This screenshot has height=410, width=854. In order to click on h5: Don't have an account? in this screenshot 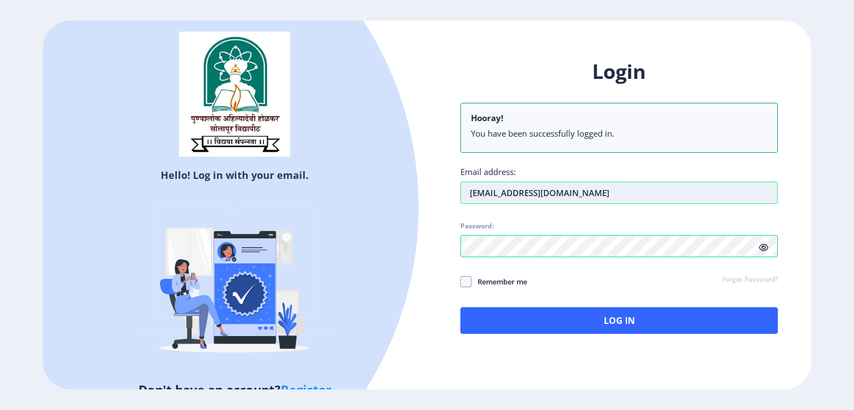, I will do `click(235, 390)`.